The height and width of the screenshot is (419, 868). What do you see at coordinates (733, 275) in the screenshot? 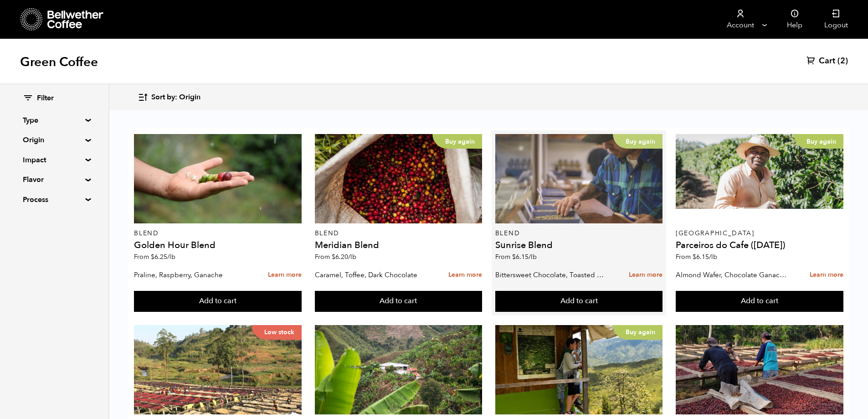
I see `p: Almond Wafer, Chocolate Ganache, Bing Cherry` at bounding box center [733, 275].